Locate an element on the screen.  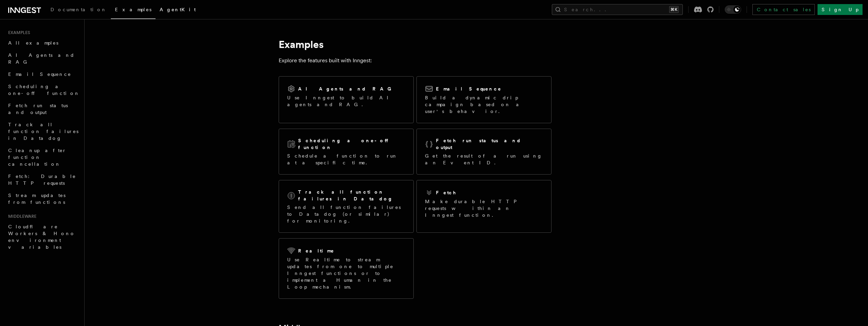
p: Build a dynamic drip campaign based on a user's behavior. is located at coordinates (484, 104).